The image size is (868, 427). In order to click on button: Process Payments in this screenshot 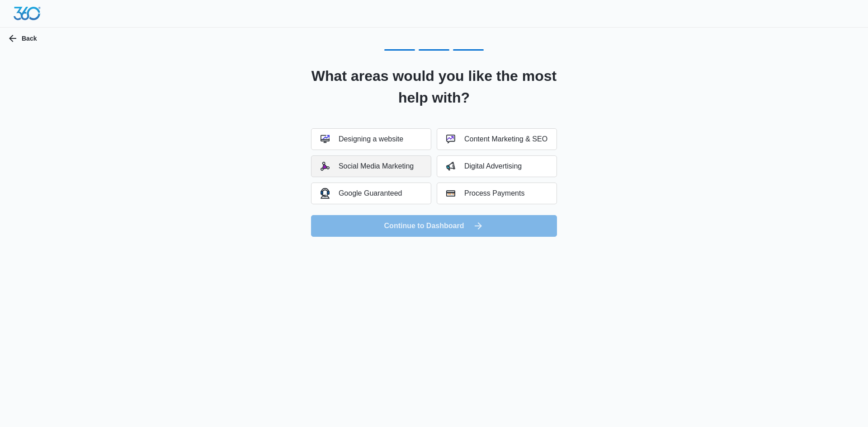, I will do `click(497, 194)`.